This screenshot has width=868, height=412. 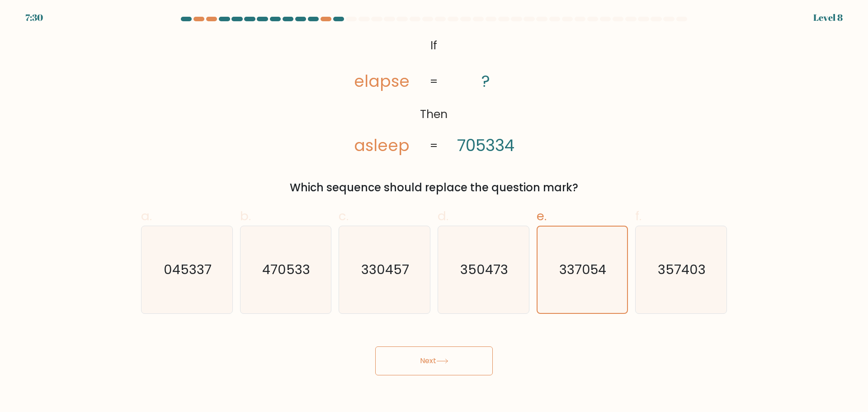 I want to click on tspan: asleep, so click(x=382, y=145).